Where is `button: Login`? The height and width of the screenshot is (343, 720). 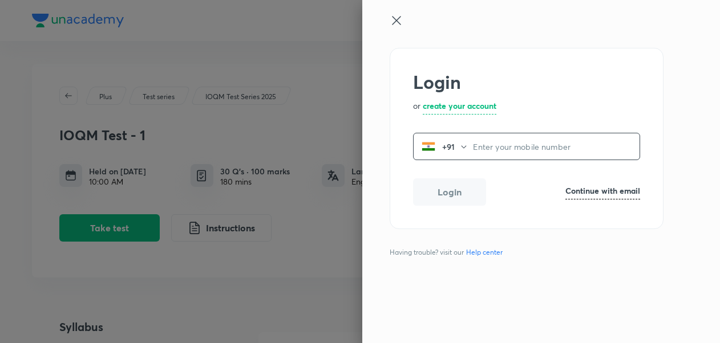 button: Login is located at coordinates (449, 192).